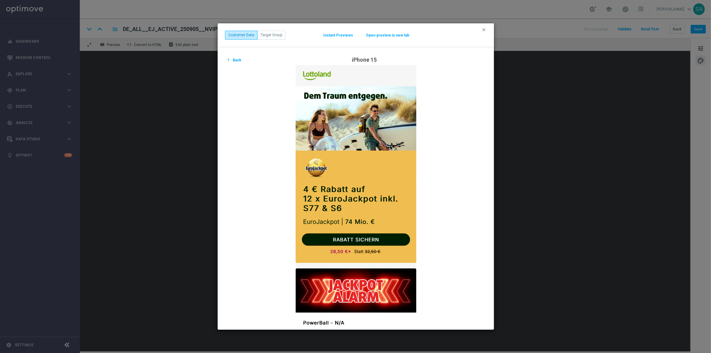 The image size is (711, 353). What do you see at coordinates (338, 35) in the screenshot?
I see `button: Instant Previews` at bounding box center [338, 35].